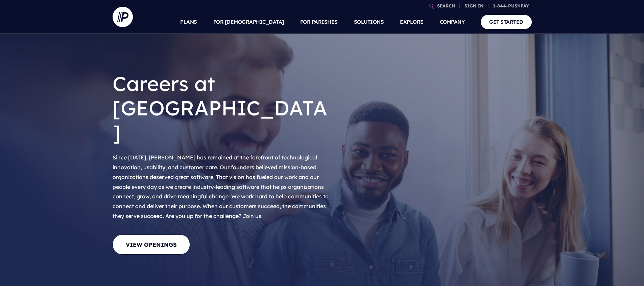  What do you see at coordinates (412, 22) in the screenshot?
I see `a: EXPLORE` at bounding box center [412, 22].